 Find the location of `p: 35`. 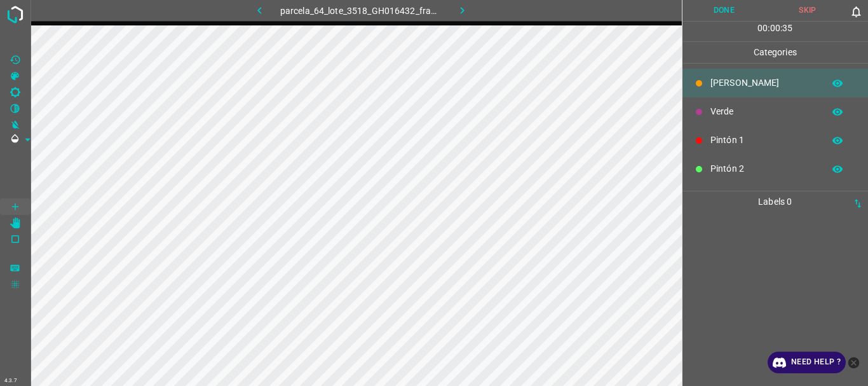

p: 35 is located at coordinates (787, 28).